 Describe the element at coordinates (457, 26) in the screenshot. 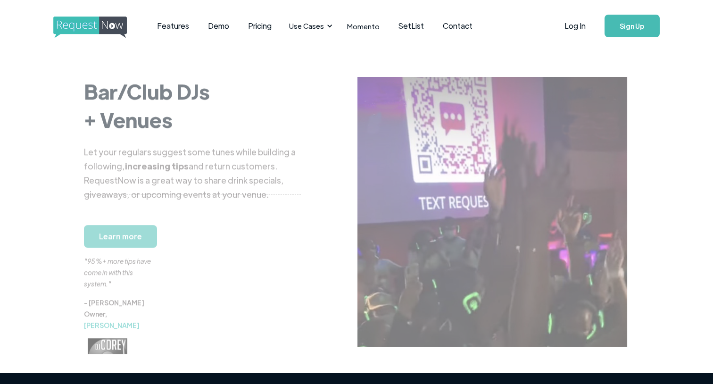

I see `a: Contact` at that location.